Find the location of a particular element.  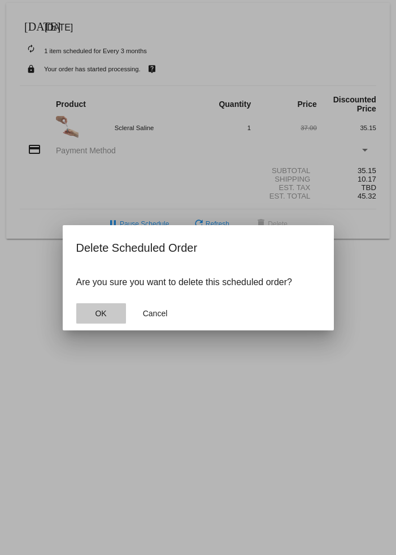

p: Are you sure you want to delete this scheduled order? is located at coordinates (198, 282).